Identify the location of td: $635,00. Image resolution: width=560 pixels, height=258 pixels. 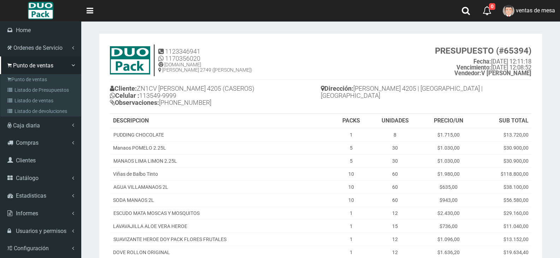
(448, 187).